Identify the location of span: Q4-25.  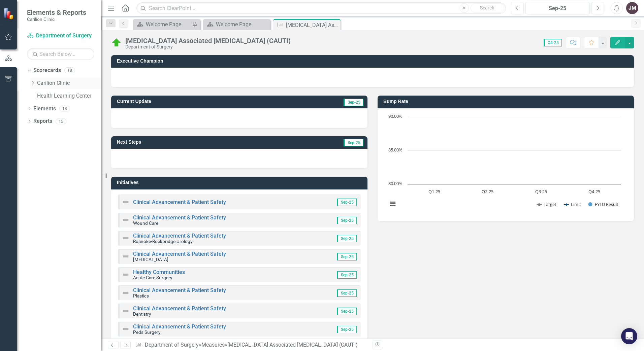
(553, 43).